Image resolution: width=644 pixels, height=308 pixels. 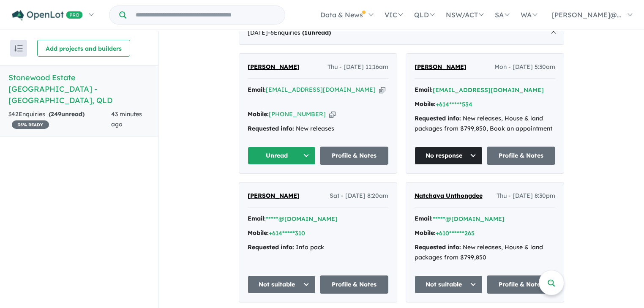 I want to click on div: New releases, House & land packages from $799,850, Book an appointment, so click(x=485, y=124).